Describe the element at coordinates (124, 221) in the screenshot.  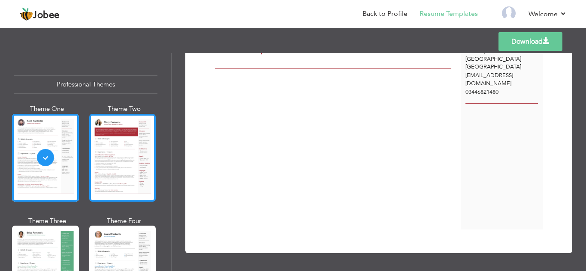
I see `div: Theme Four` at that location.